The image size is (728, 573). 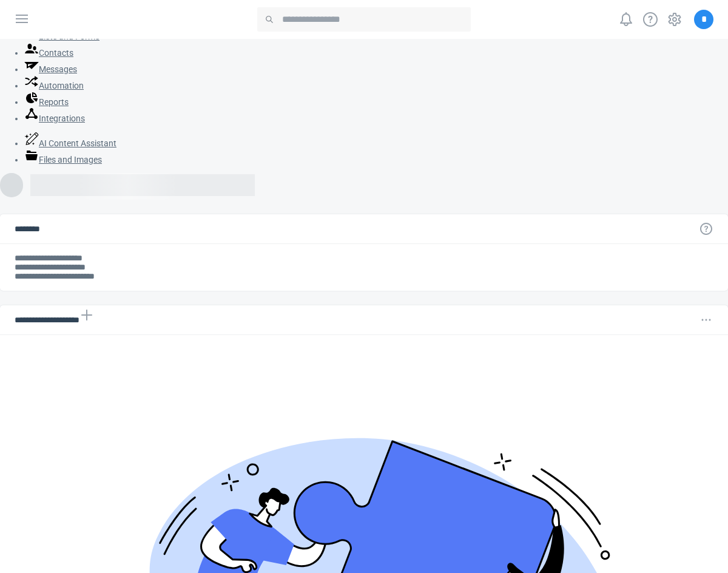 I want to click on a: Contacts, so click(x=48, y=53).